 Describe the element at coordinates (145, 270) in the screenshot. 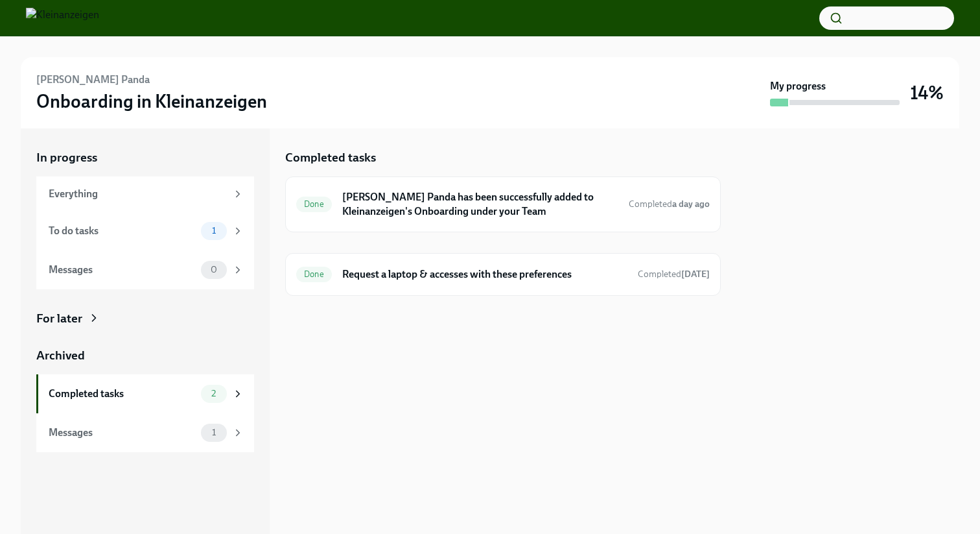

I see `a: Messages0` at that location.